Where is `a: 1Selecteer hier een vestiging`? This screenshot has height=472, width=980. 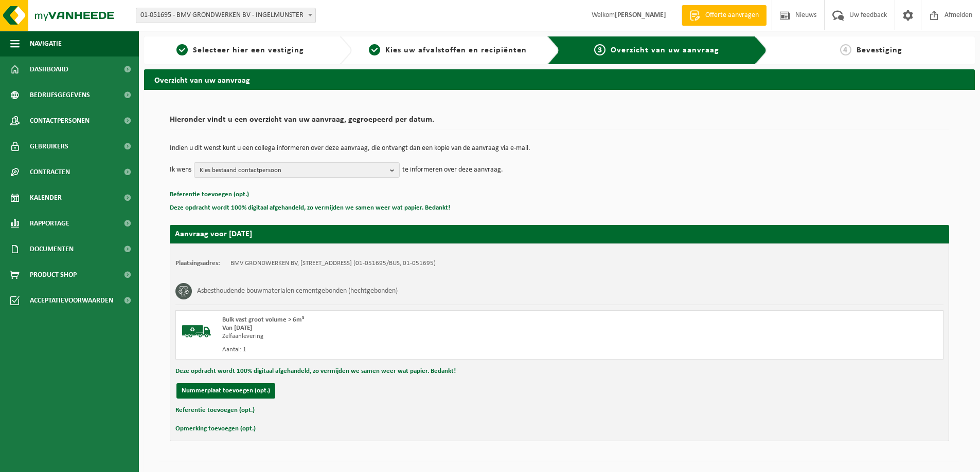
a: 1Selecteer hier een vestiging is located at coordinates (240, 51).